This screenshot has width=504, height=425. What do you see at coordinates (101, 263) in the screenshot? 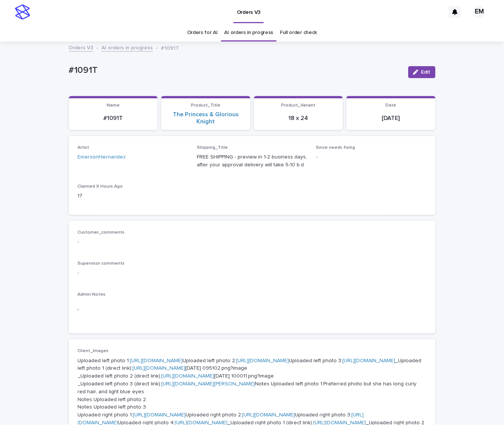
I see `span: Supervisor comments` at bounding box center [101, 263].